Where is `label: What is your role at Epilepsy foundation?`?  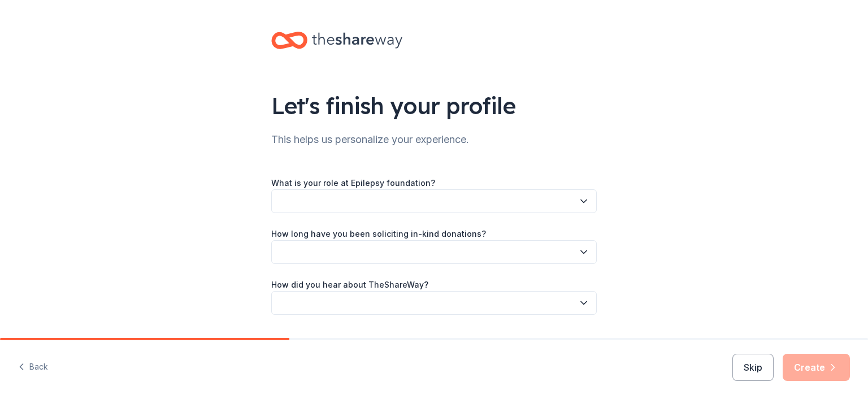 label: What is your role at Epilepsy foundation? is located at coordinates (353, 183).